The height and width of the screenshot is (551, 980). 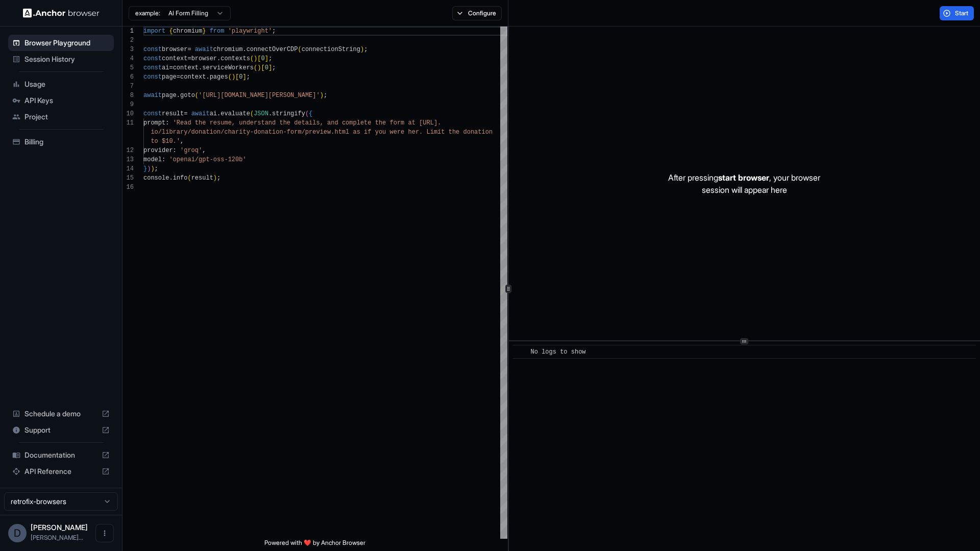 I want to click on span: console, so click(x=156, y=178).